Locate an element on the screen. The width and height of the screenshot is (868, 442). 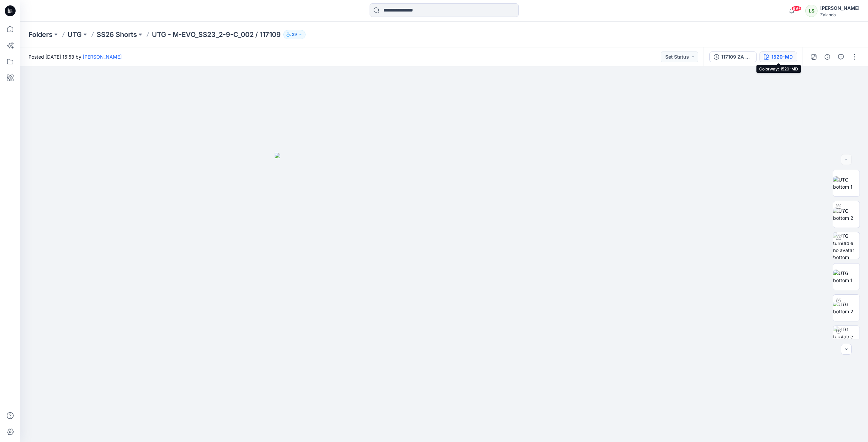
button: 1520-MD is located at coordinates (778, 57).